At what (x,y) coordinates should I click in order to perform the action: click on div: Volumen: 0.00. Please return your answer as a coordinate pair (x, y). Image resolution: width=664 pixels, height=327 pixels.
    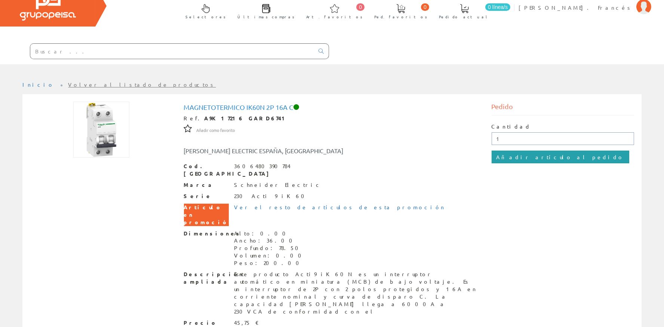
    Looking at the image, I should click on (270, 256).